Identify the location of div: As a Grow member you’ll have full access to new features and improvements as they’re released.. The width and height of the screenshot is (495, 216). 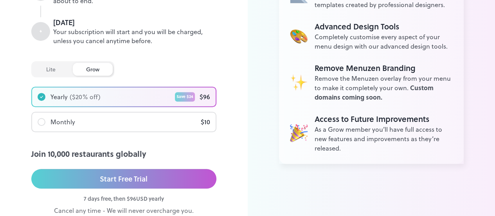
(384, 139).